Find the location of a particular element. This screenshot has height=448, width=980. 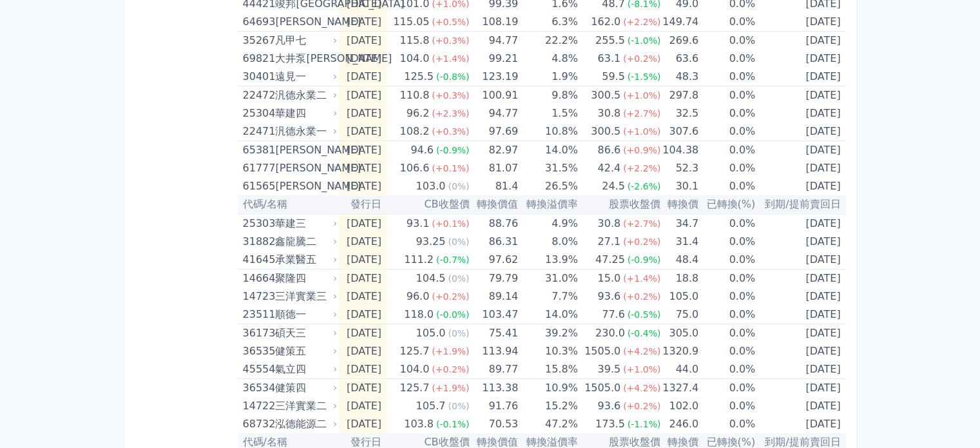

td: 113.38 is located at coordinates (494, 388).